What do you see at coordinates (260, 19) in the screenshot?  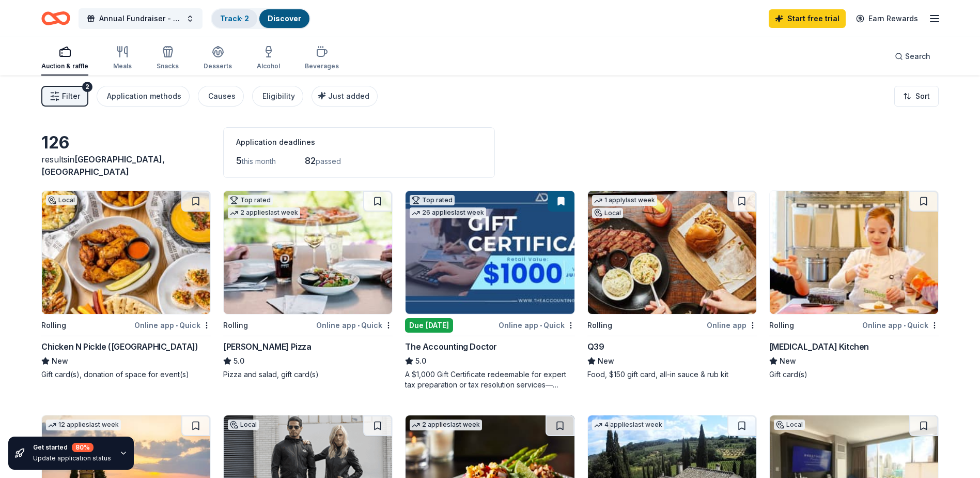 I see `button: Track· 2Discover` at bounding box center [260, 19].